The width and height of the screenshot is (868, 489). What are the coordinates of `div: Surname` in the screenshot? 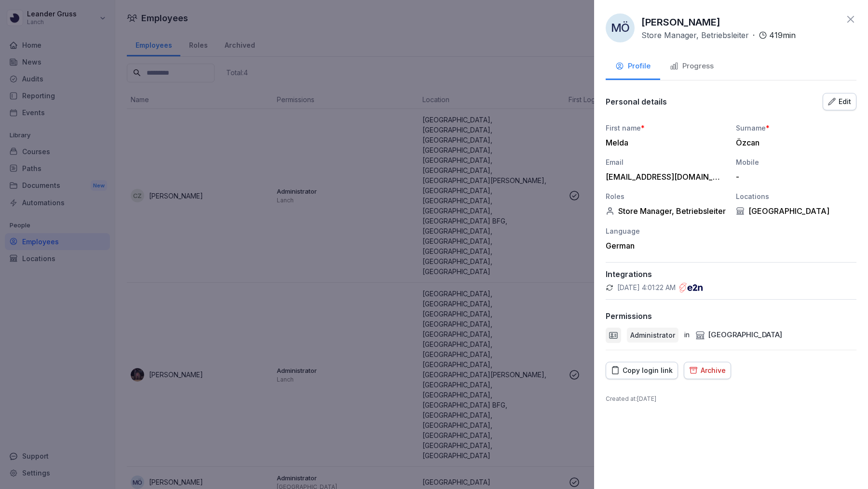 It's located at (796, 128).